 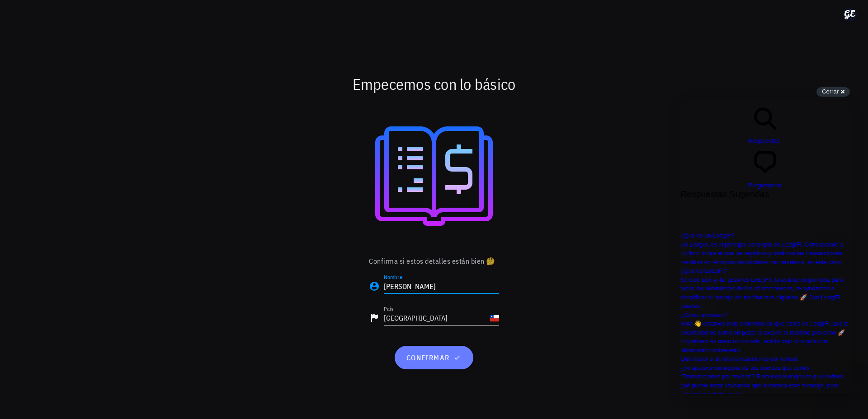 I want to click on p: Confirma si estos detalles están bien 🤔, so click(x=434, y=261).